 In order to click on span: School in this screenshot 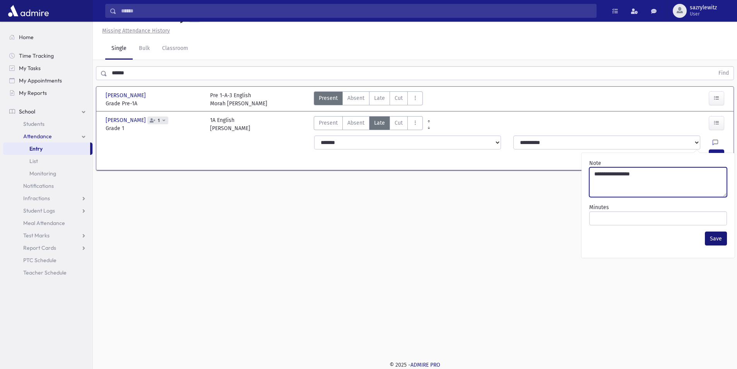, I will do `click(27, 111)`.